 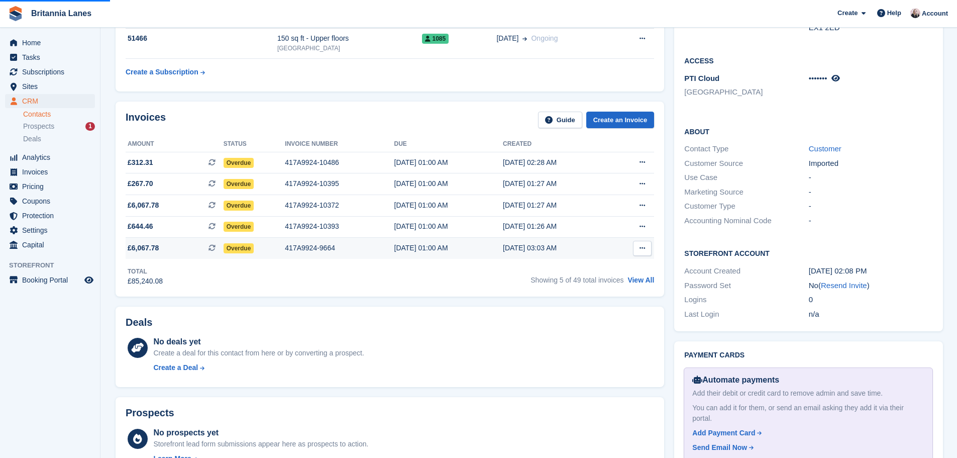 What do you see at coordinates (174, 144) in the screenshot?
I see `th: Amount` at bounding box center [174, 144].